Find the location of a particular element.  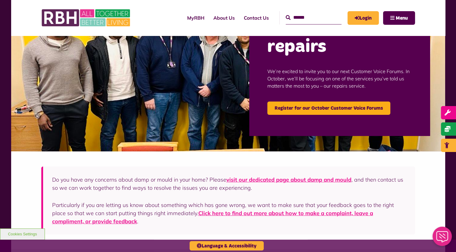

input: Search is located at coordinates (314, 17).